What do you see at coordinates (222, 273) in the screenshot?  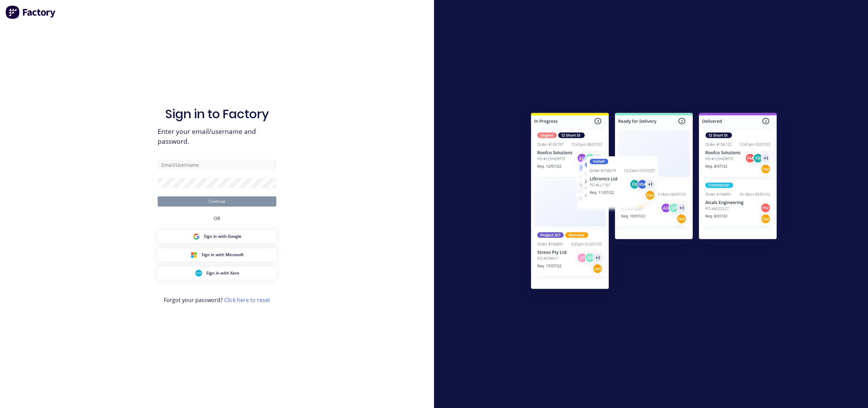 I see `span: Sign in with Xero` at bounding box center [222, 273].